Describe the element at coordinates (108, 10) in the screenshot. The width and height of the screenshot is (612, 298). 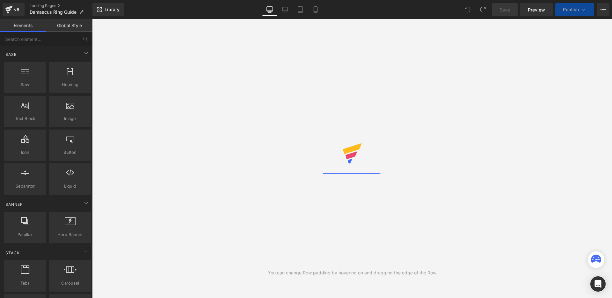
I see `a: New Library` at that location.